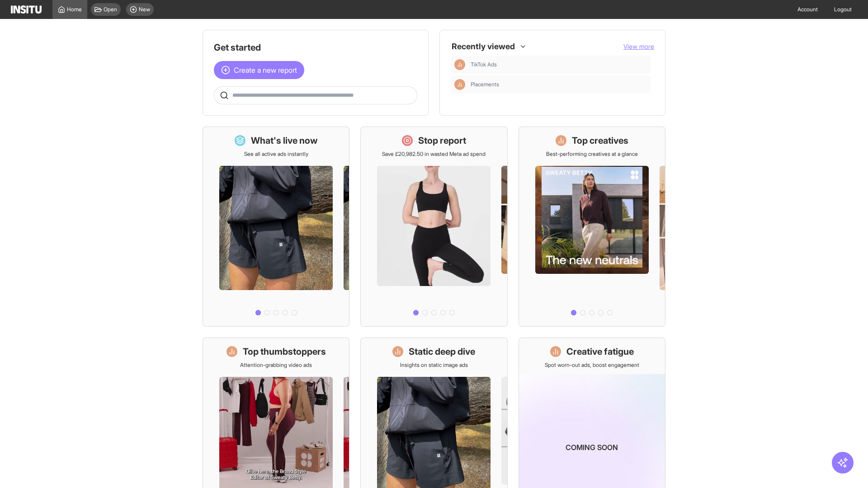 The height and width of the screenshot is (488, 868). What do you see at coordinates (259, 70) in the screenshot?
I see `button: Create a new report` at bounding box center [259, 70].